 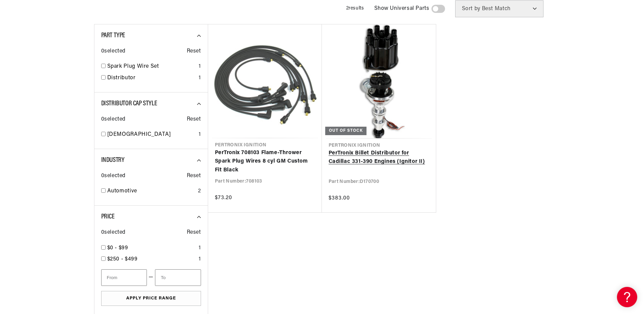 I want to click on button: Apply Price Range, so click(x=151, y=298).